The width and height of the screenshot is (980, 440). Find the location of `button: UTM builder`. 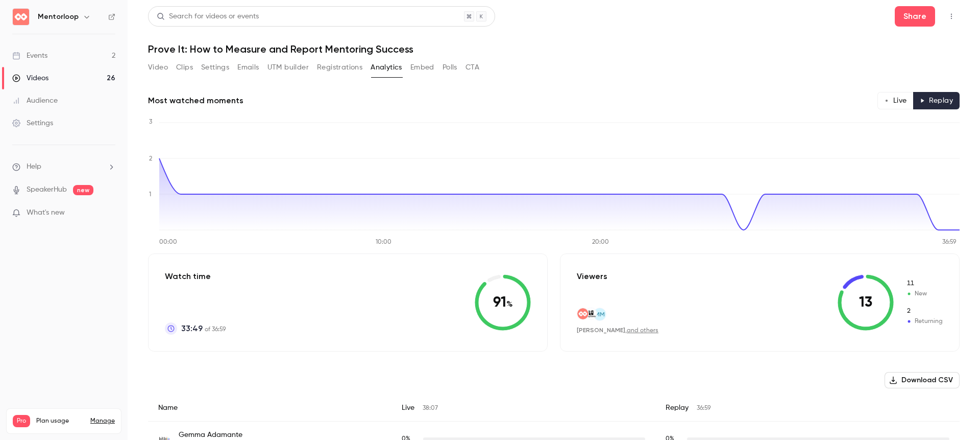

button: UTM builder is located at coordinates (288, 68).